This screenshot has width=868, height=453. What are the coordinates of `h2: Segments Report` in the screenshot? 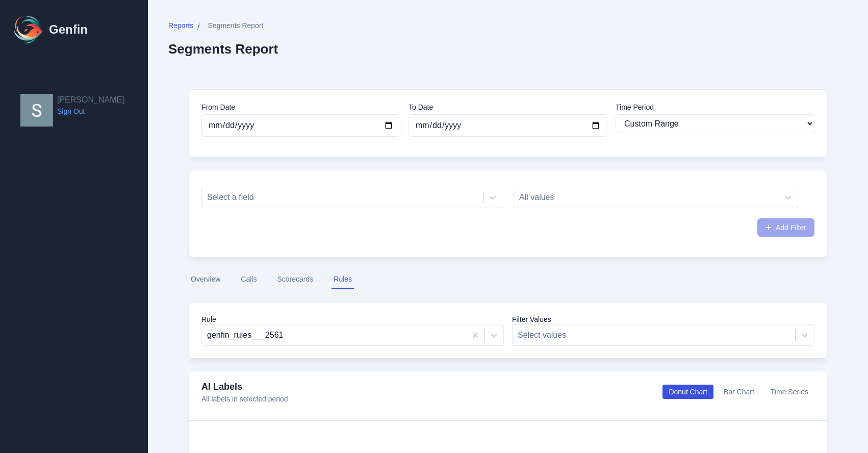 It's located at (223, 49).